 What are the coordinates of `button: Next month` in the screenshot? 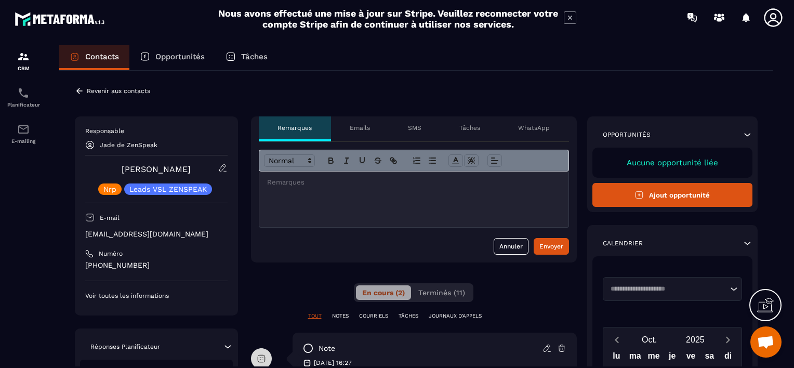 It's located at (727, 339).